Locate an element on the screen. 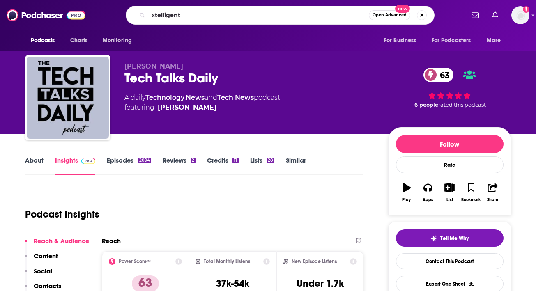 The height and width of the screenshot is (291, 536). a: Reviews2 is located at coordinates (179, 166).